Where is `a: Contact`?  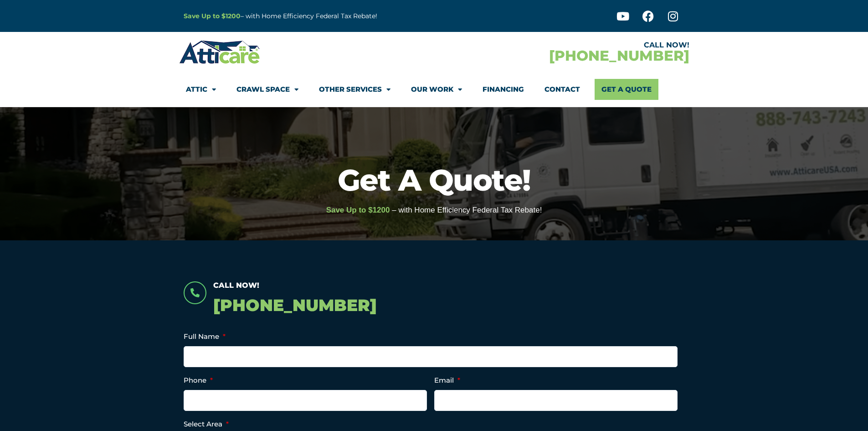
a: Contact is located at coordinates (562, 90).